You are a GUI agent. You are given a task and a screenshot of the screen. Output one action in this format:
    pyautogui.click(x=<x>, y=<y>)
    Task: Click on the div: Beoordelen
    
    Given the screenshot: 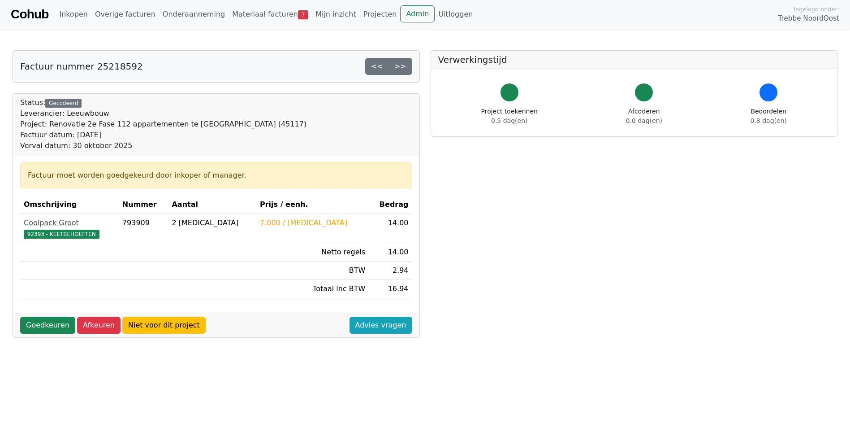 What is the action you would take?
    pyautogui.click(x=769, y=116)
    